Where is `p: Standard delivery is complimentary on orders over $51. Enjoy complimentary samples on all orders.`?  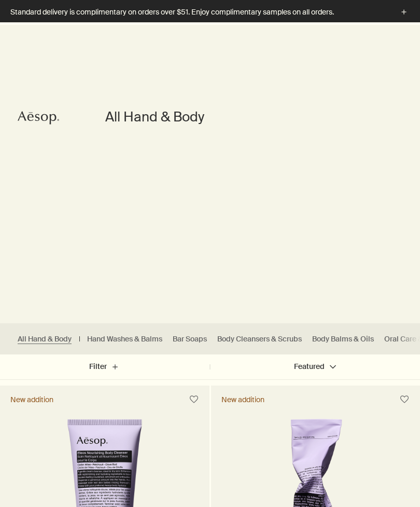
p: Standard delivery is complimentary on orders over $51. Enjoy complimentary samples on all orders. is located at coordinates (199, 12).